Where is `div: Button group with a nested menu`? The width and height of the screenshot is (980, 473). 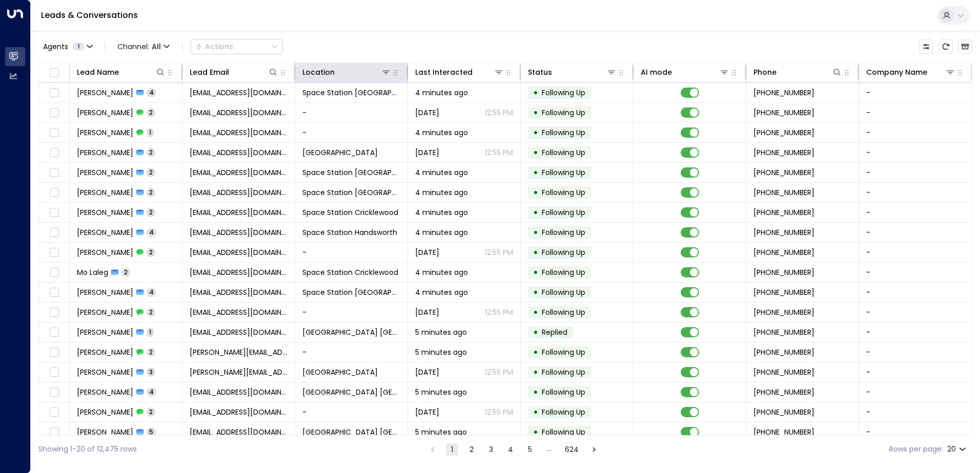
div: Button group with a nested menu is located at coordinates (237, 46).